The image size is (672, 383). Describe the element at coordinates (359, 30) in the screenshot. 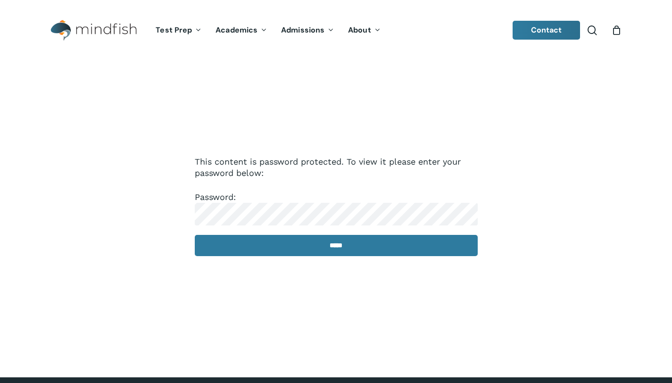

I see `span: About` at that location.